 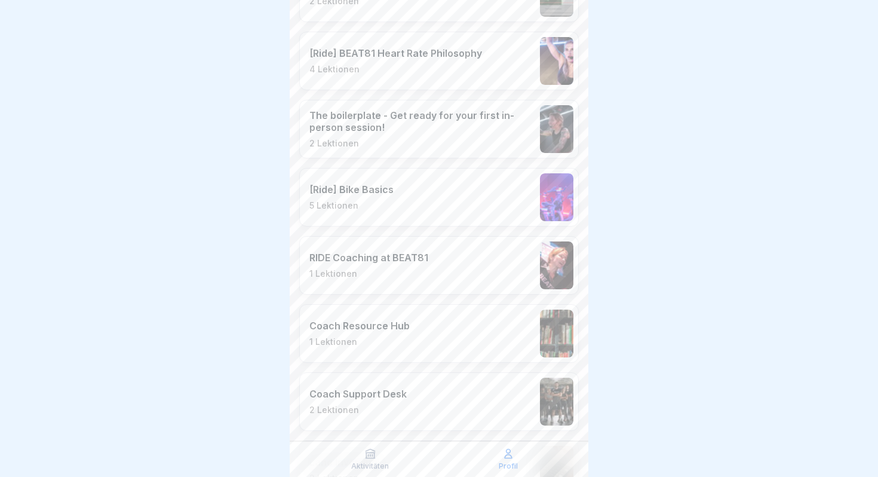 I want to click on p: 5 Lektionen, so click(x=351, y=206).